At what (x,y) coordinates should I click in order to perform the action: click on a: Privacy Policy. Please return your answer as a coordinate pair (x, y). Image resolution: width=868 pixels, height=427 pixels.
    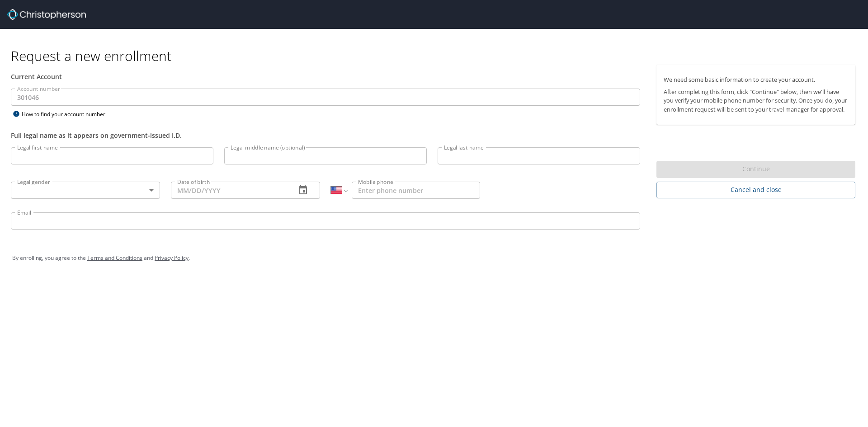
    Looking at the image, I should click on (172, 257).